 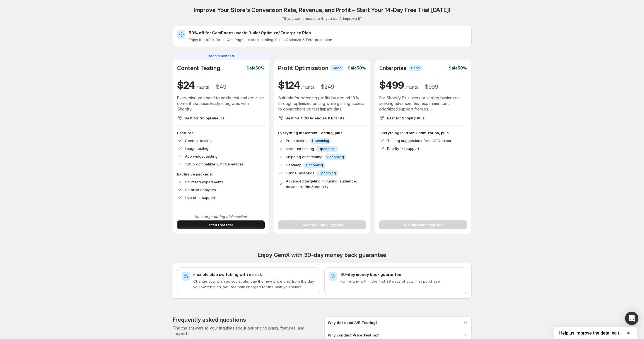 What do you see at coordinates (322, 184) in the screenshot?
I see `span: Advanced targeting including: audience, device, traffic & country` at bounding box center [322, 184].